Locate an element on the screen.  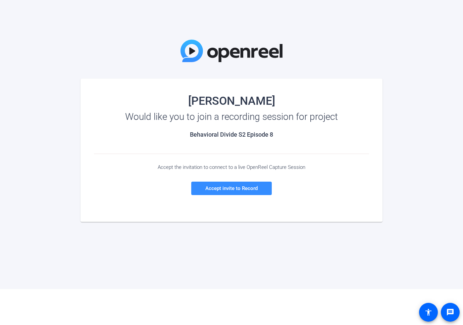
span: Accept invite to Record is located at coordinates (231, 188).